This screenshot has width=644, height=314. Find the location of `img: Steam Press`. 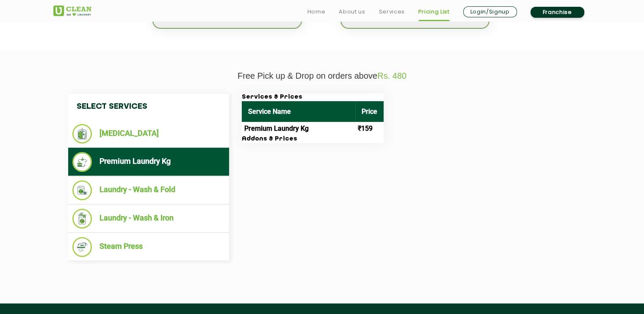

img: Steam Press is located at coordinates (82, 247).